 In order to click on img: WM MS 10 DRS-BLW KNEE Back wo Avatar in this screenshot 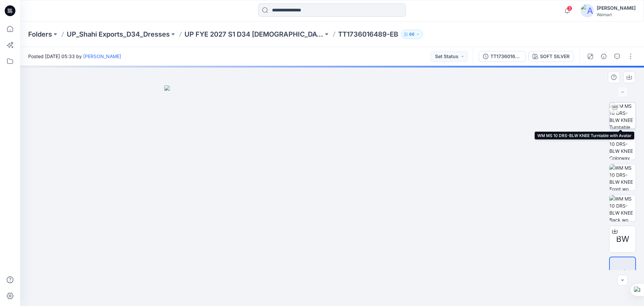, I will do `click(622, 208)`.